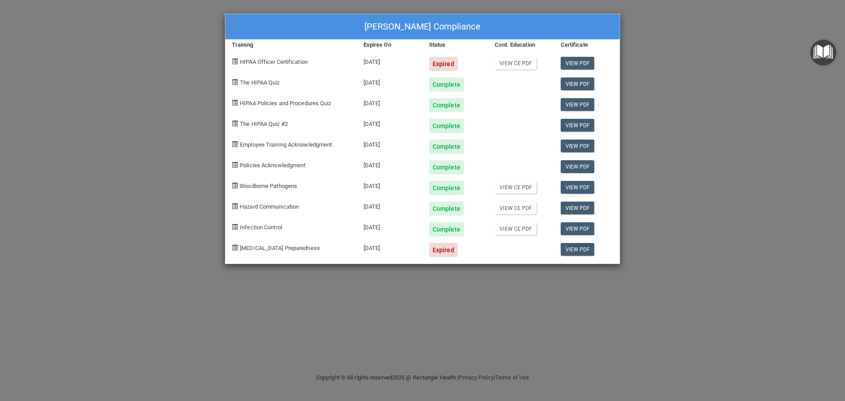 This screenshot has height=401, width=845. Describe the element at coordinates (285, 103) in the screenshot. I see `span: HIPAA Policies and Procedures Quiz` at that location.